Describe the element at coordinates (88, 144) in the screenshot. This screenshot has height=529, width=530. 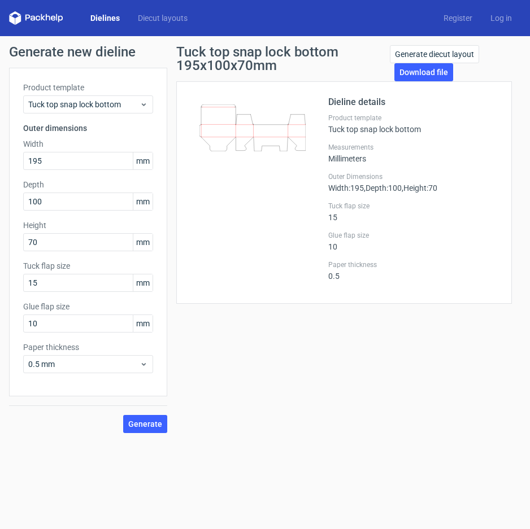
I see `label: Width` at that location.